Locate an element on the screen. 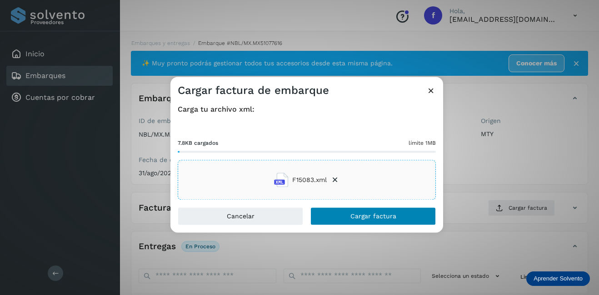 Image resolution: width=599 pixels, height=295 pixels. span: límite 1MB is located at coordinates (422, 144).